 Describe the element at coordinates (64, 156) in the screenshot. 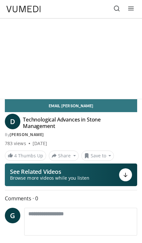

I see `button: Share` at that location.